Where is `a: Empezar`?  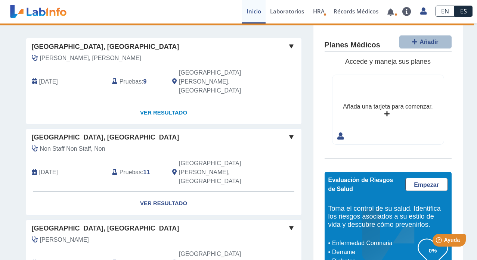 a: Empezar is located at coordinates (427, 185).